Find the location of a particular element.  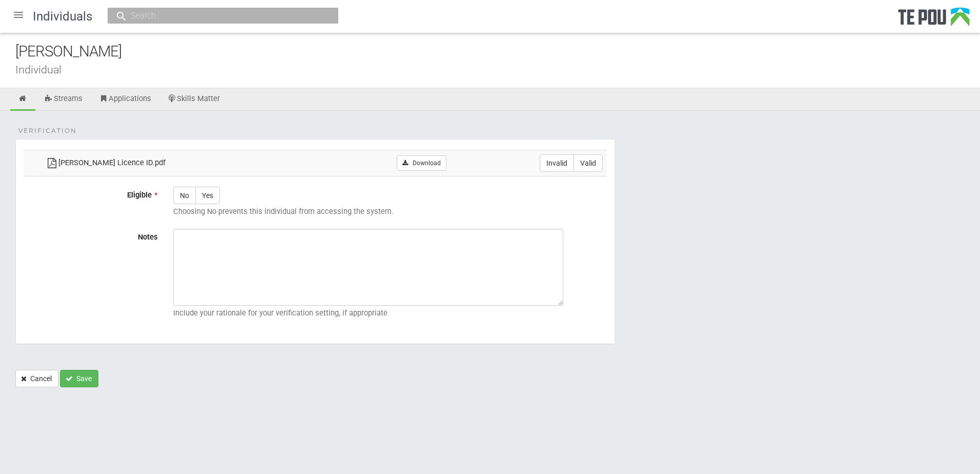

a: Cancel is located at coordinates (37, 379).